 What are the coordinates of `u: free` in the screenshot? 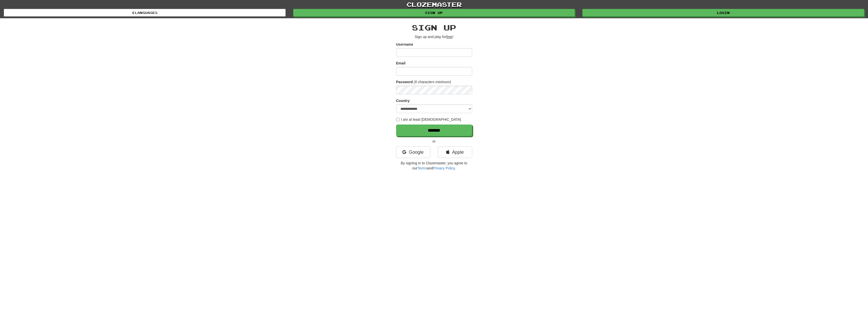 It's located at (449, 37).